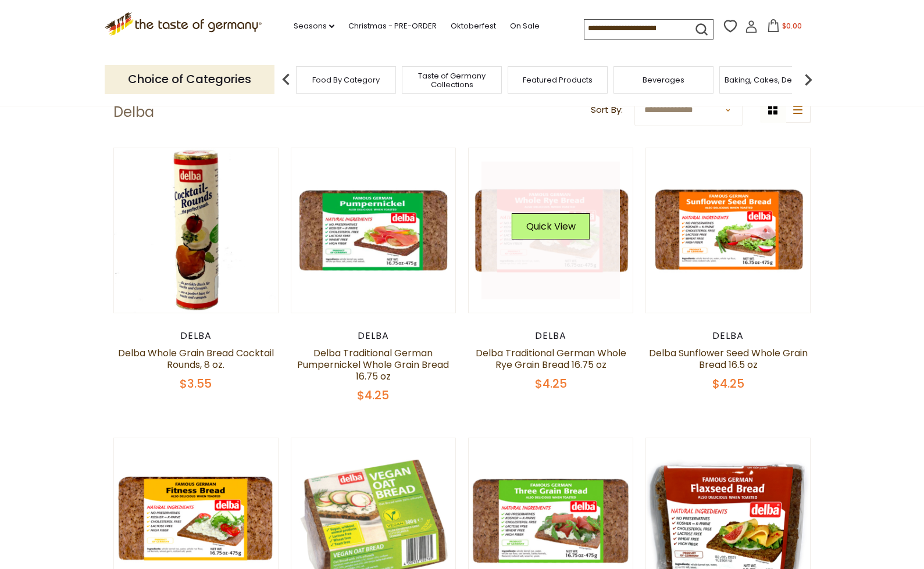 The width and height of the screenshot is (924, 569). What do you see at coordinates (792, 25) in the screenshot?
I see `span: $0.00` at bounding box center [792, 25].